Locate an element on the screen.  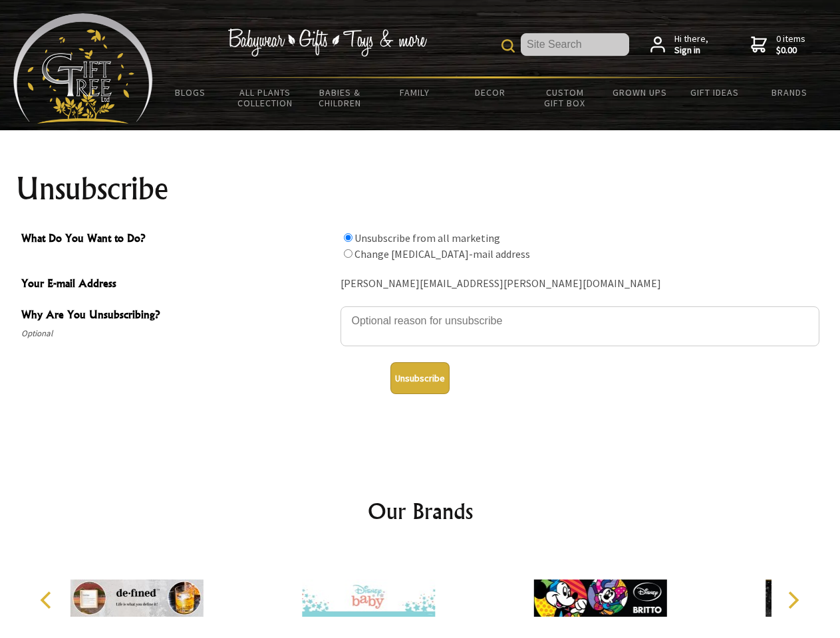
span: Why Are You Unsubscribing? is located at coordinates (178, 316).